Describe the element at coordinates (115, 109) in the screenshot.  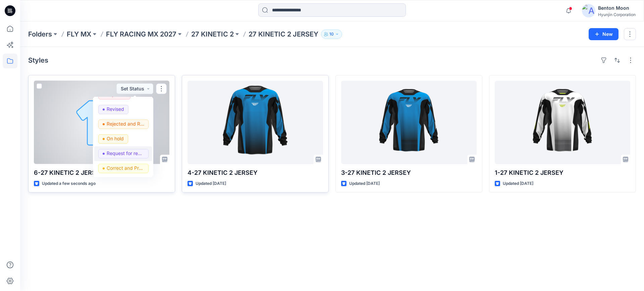
I see `p: Revised` at that location.